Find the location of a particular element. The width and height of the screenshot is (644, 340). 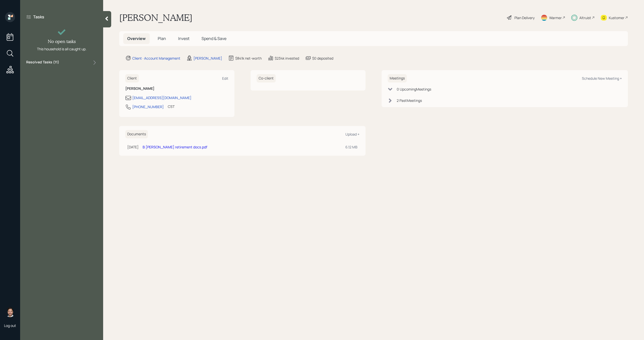

div: 0 Upcoming Meeting s is located at coordinates (414, 89).